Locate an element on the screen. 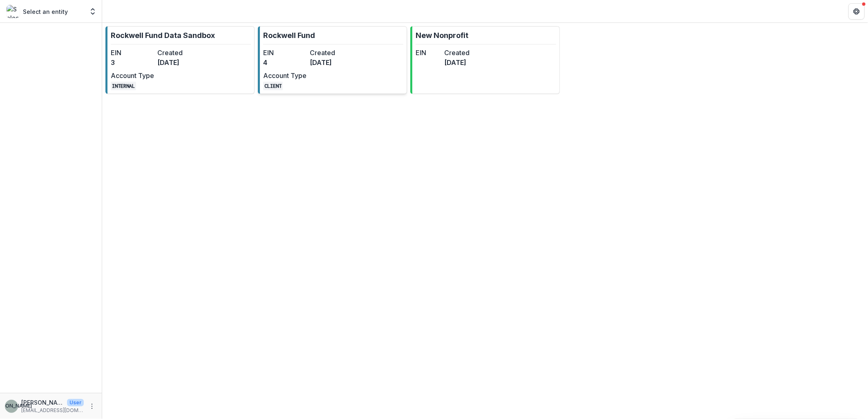  button: More is located at coordinates (92, 406).